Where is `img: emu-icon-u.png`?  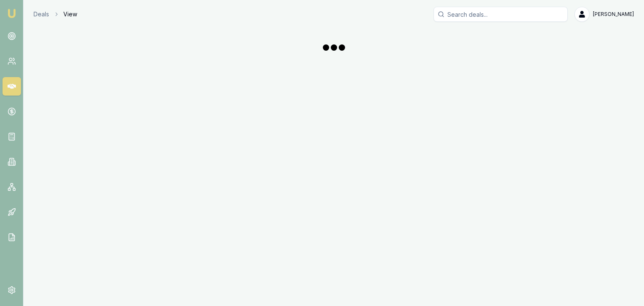 img: emu-icon-u.png is located at coordinates (12, 14).